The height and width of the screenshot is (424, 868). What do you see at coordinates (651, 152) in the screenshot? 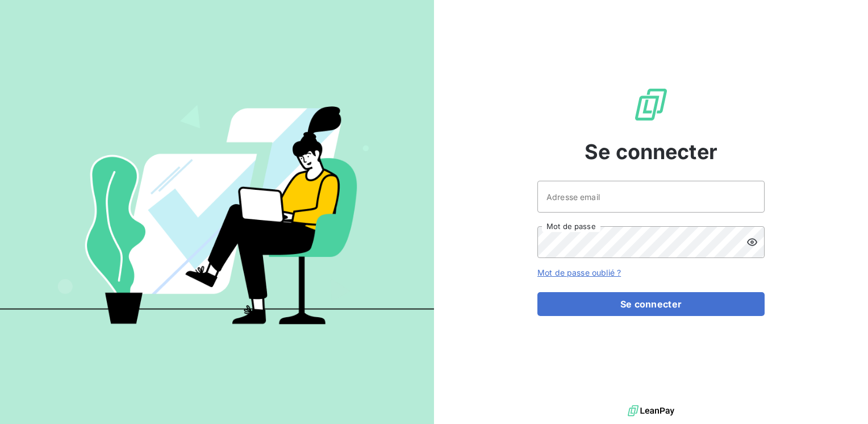
I see `span: Se connecter` at bounding box center [651, 152].